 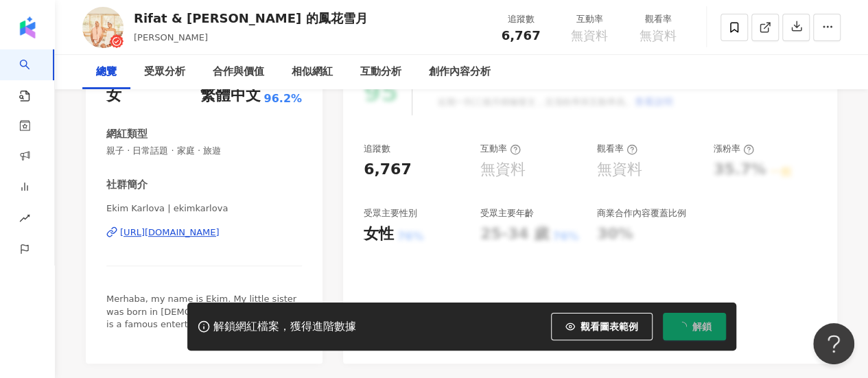 What do you see at coordinates (204, 151) in the screenshot?
I see `span: 親子 · 日常話題 · 家庭 · 旅遊` at bounding box center [204, 151].